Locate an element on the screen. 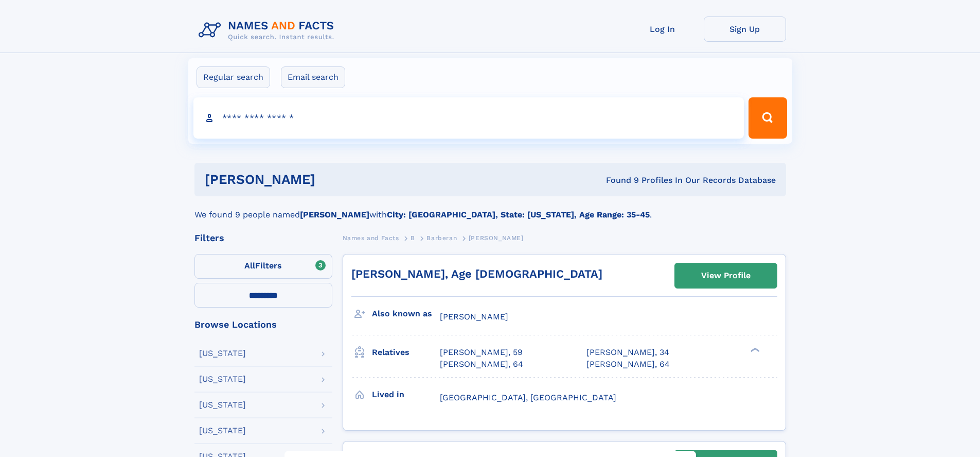 This screenshot has width=980, height=457. a: Log In is located at coordinates (662, 29).